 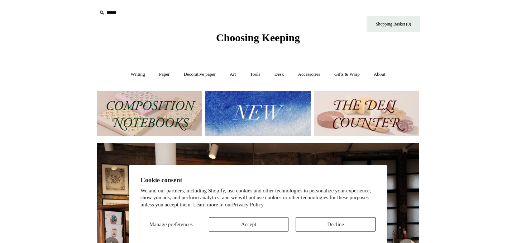 I want to click on span: Manage preferences, so click(x=171, y=224).